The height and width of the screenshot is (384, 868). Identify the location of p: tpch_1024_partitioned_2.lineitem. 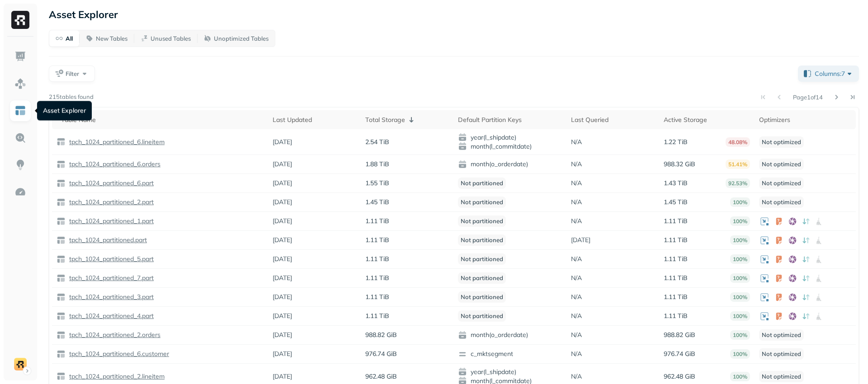
(115, 376).